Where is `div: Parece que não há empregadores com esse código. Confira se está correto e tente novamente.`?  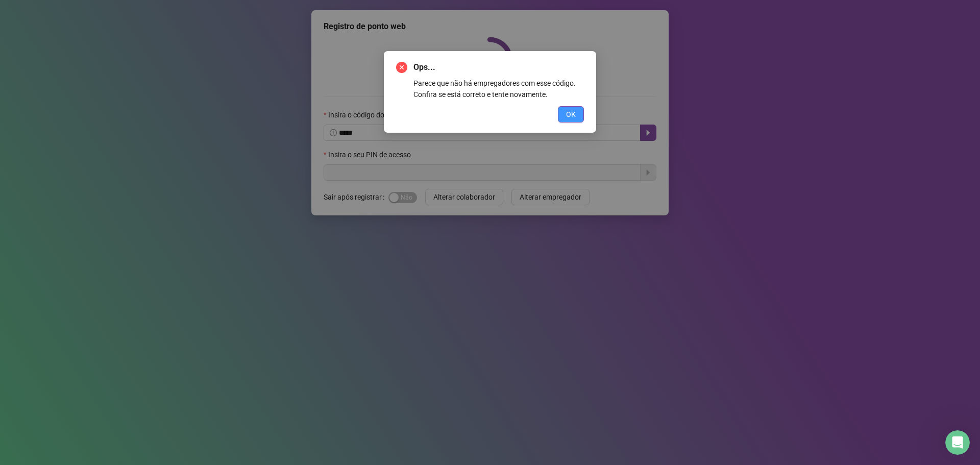
div: Parece que não há empregadores com esse código. Confira se está correto e tente novamente. is located at coordinates (498, 89).